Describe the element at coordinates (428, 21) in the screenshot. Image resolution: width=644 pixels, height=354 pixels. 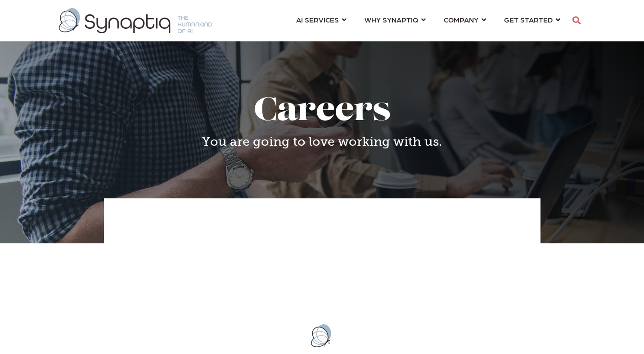
I see `nav: menu` at that location.